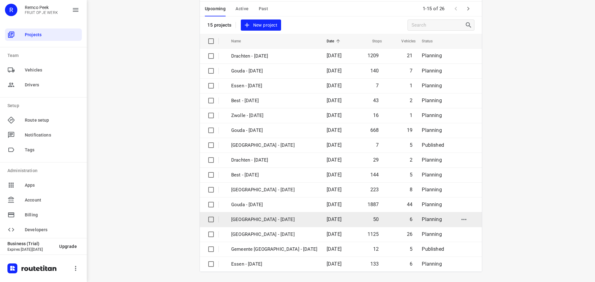  What do you see at coordinates (52, 135) in the screenshot?
I see `span: Notifications` at bounding box center [52, 135].